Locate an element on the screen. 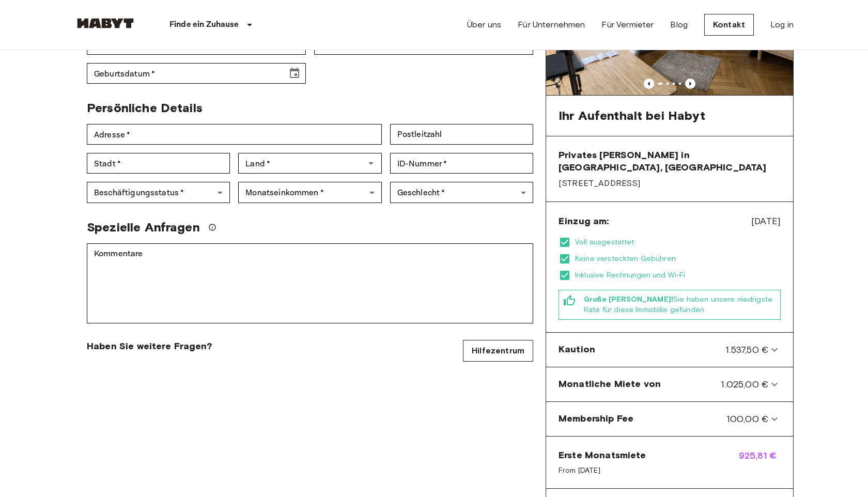 The width and height of the screenshot is (868, 497). span: 1.025,00 € is located at coordinates (745, 385).